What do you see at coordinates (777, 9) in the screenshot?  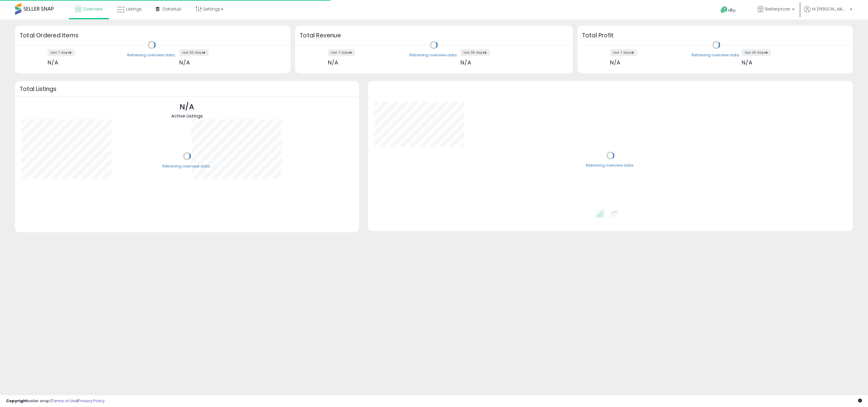 I see `span: Betterpricer` at bounding box center [777, 9].